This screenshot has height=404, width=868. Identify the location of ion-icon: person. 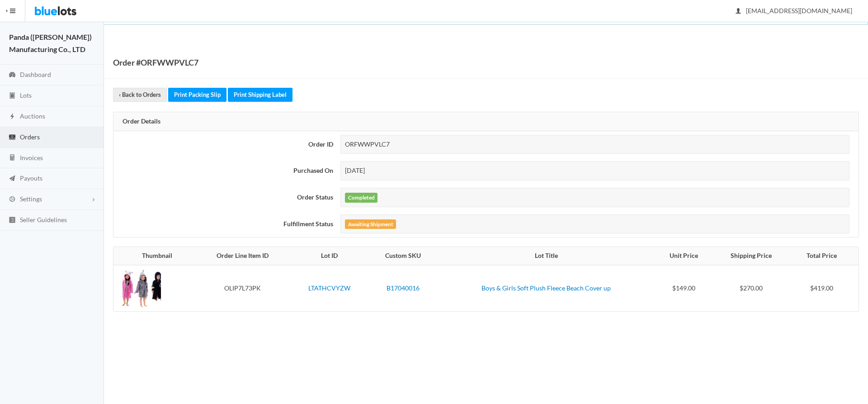
(738, 11).